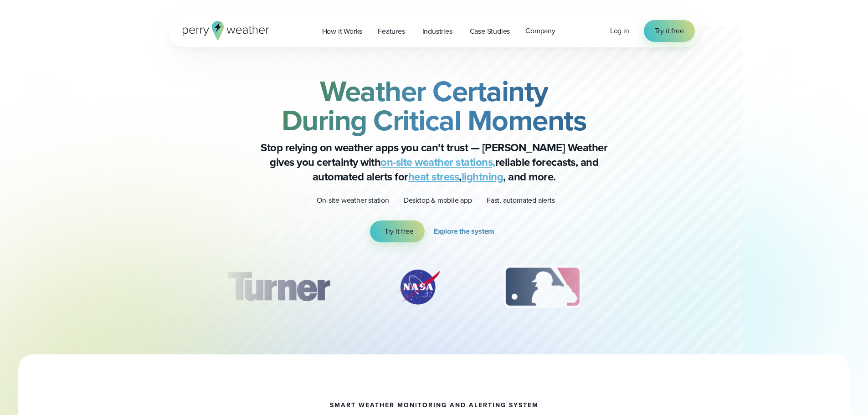 The width and height of the screenshot is (868, 415). I want to click on span: Industries, so click(438, 32).